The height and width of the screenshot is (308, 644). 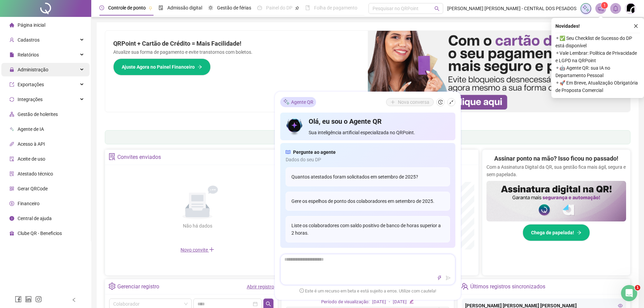 I want to click on div: Agente QR, so click(x=298, y=102).